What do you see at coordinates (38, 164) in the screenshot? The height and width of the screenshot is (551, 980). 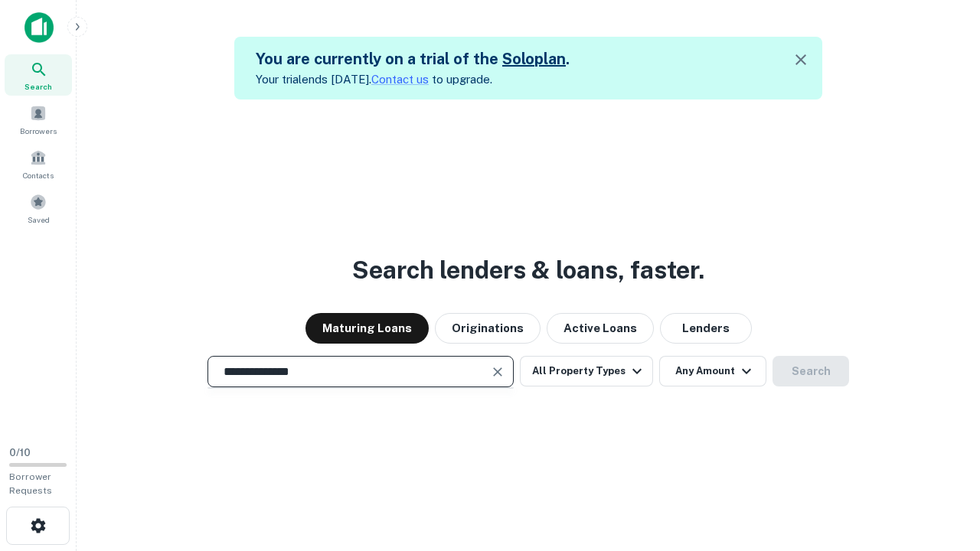 I see `a: Contacts` at bounding box center [38, 164].